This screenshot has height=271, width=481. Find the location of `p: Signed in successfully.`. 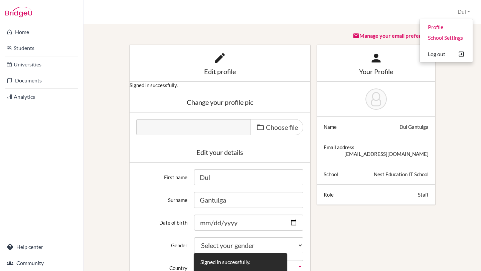

p: Signed in successfully. is located at coordinates (220, 85).